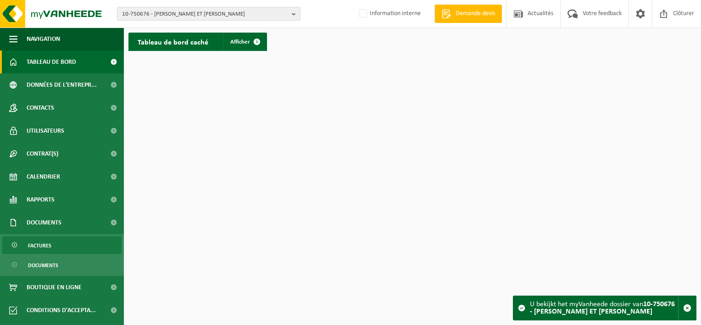  What do you see at coordinates (43, 177) in the screenshot?
I see `span: Calendrier` at bounding box center [43, 177].